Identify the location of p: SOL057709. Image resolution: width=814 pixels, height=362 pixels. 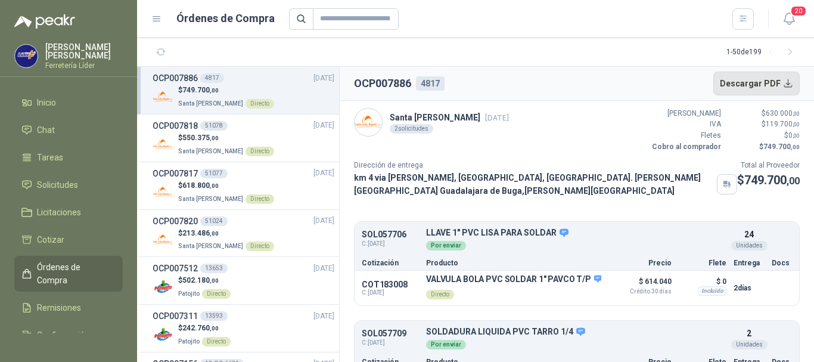
(391, 333).